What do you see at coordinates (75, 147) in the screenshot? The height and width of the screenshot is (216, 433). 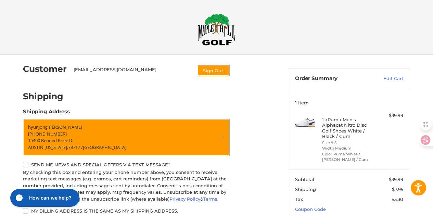 I see `span: 78717 /` at bounding box center [75, 147].